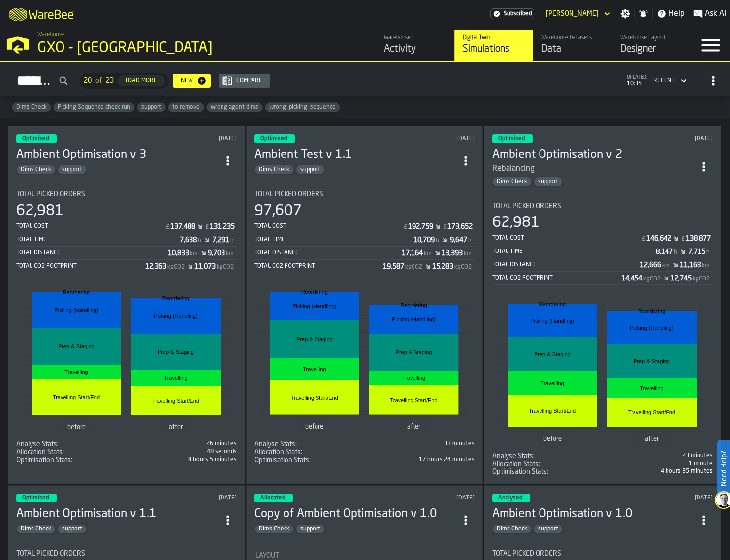 This screenshot has height=560, width=730. What do you see at coordinates (512, 14) in the screenshot?
I see `div: Menu Subscription` at bounding box center [512, 14].